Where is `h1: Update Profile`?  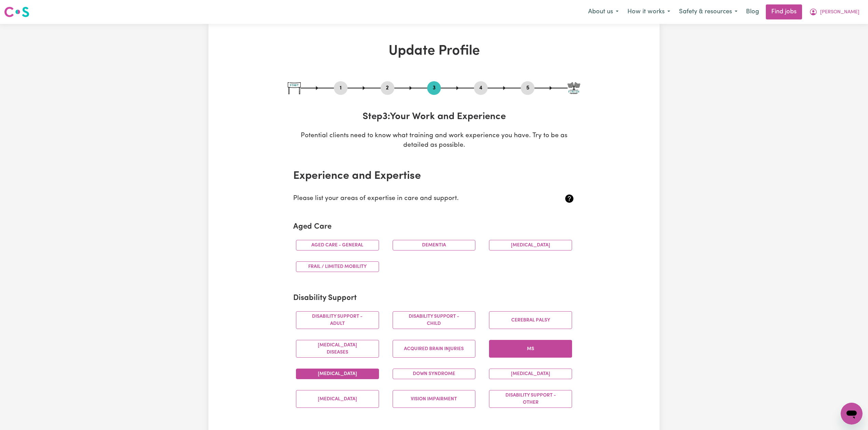 h1: Update Profile is located at coordinates (434, 51).